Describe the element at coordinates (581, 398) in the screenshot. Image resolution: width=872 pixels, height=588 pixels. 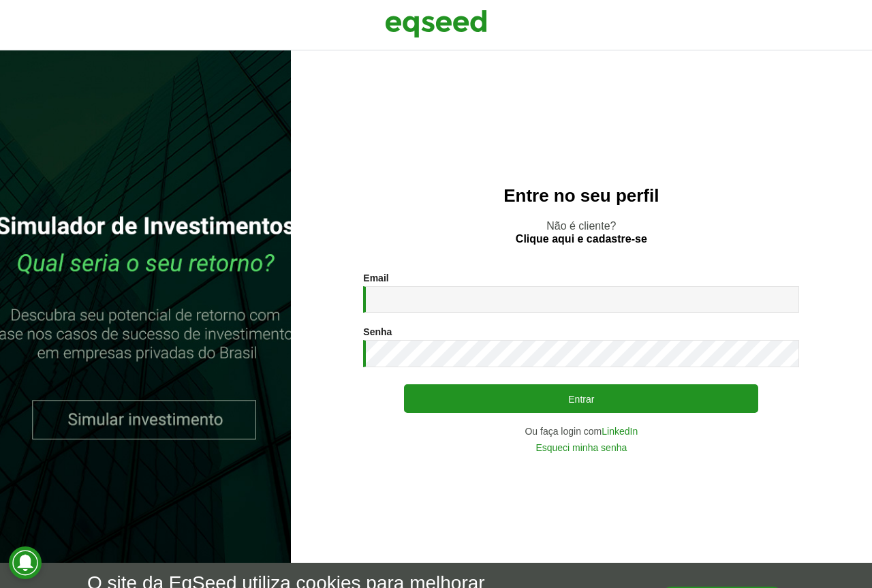
I see `button: Entrar` at that location.